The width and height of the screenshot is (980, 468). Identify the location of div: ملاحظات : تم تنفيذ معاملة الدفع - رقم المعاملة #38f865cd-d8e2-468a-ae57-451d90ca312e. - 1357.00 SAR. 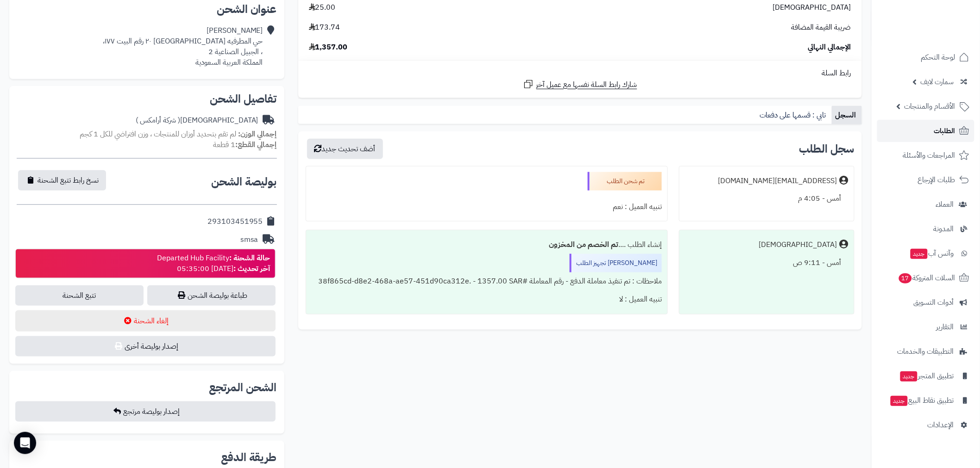
(487, 281).